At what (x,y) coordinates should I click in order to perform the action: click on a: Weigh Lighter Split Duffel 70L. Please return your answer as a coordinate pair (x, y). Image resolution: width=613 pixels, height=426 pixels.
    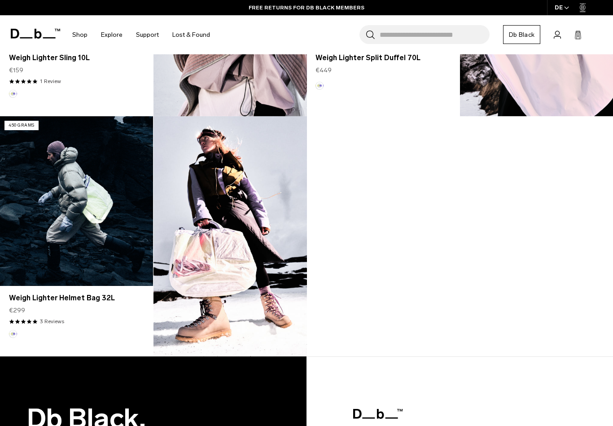
    Looking at the image, I should click on (383, 58).